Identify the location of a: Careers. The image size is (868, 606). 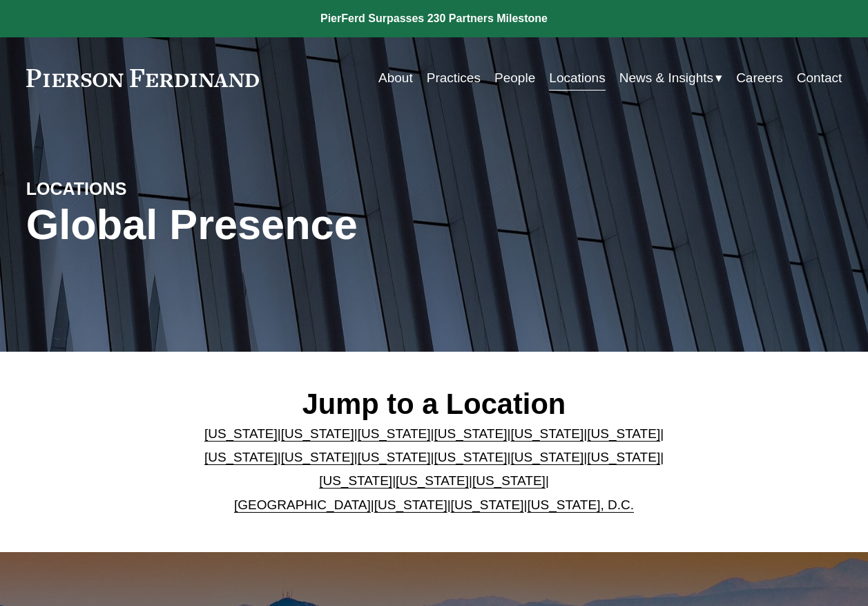
(760, 78).